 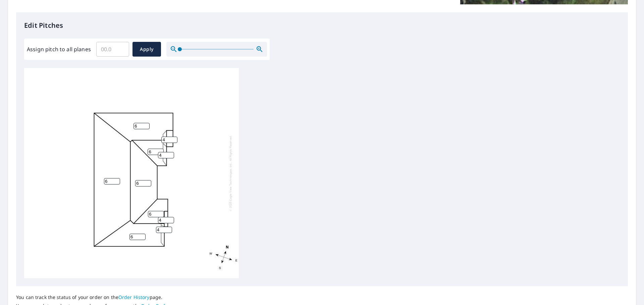 I want to click on p: Edit Pitches, so click(x=322, y=26).